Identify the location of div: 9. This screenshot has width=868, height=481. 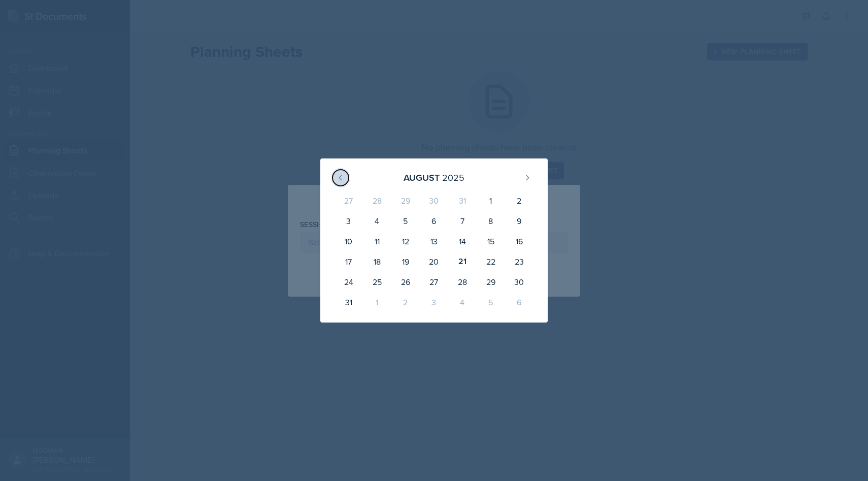
(520, 221).